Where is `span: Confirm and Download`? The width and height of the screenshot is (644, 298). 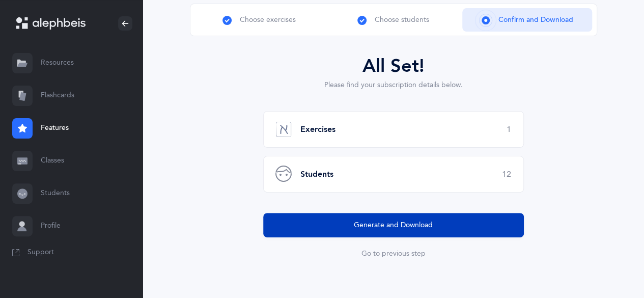 span: Confirm and Download is located at coordinates (535, 20).